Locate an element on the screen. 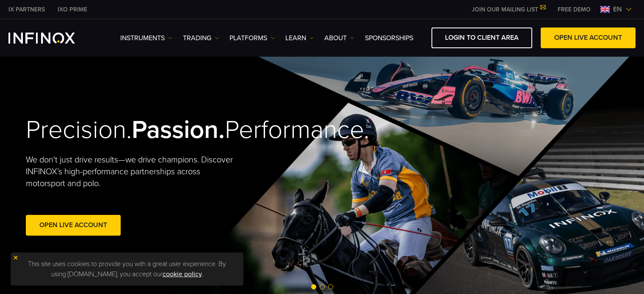 This screenshot has width=644, height=294. span: en is located at coordinates (617, 9).